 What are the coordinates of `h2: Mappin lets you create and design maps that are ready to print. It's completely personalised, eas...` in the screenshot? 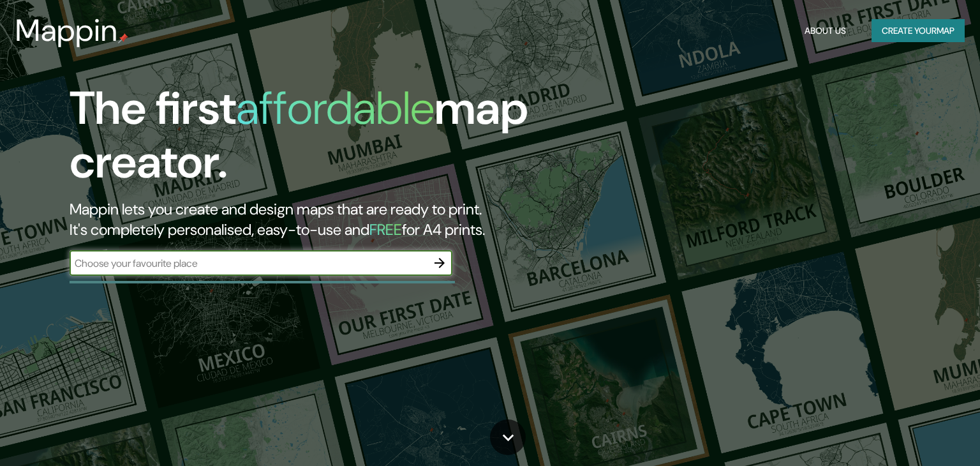 It's located at (315, 220).